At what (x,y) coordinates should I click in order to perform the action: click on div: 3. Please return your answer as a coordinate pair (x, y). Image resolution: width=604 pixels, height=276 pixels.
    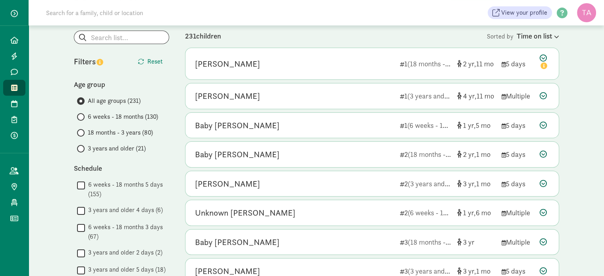
    Looking at the image, I should click on (425, 242).